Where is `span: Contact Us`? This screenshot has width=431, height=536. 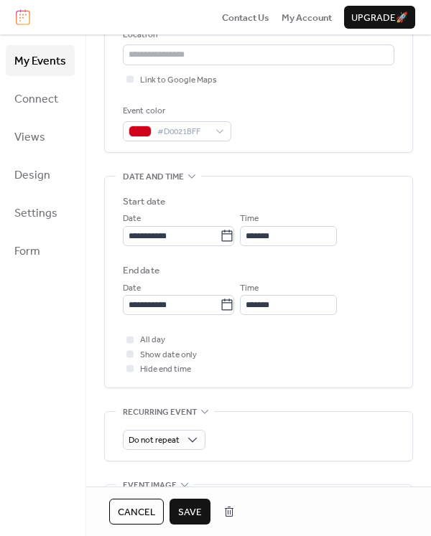
span: Contact Us is located at coordinates (245, 18).